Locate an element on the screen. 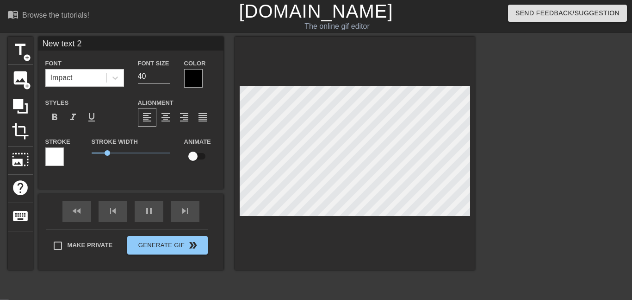 The image size is (632, 300). span: photo_size_select_large is located at coordinates (20, 159).